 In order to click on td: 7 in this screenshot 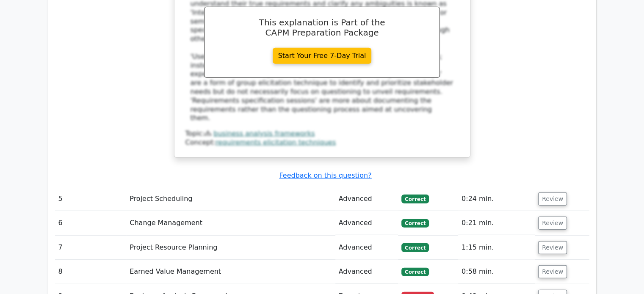, I will do `click(90, 247)`.